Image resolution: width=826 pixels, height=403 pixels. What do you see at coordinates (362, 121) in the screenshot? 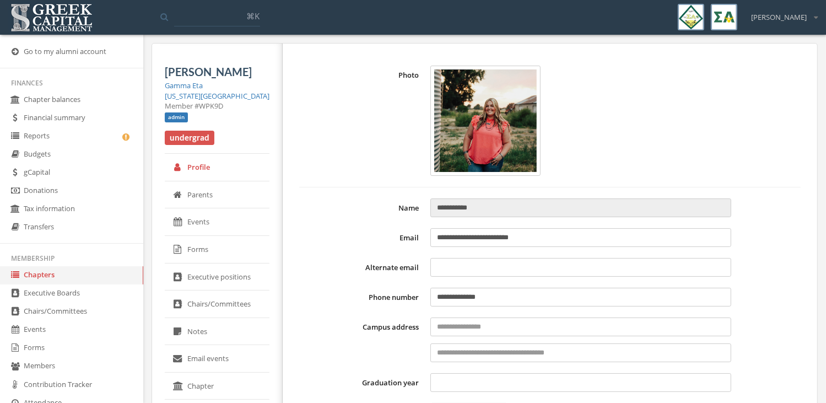
I see `label: Photo` at bounding box center [362, 121].